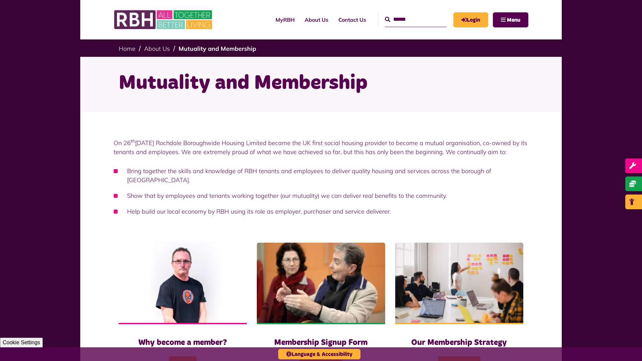 The width and height of the screenshot is (642, 361). Describe the element at coordinates (321, 196) in the screenshot. I see `li: Show that by employees and tenants working together (our mutuality) we can deliver real benefits ...` at that location.